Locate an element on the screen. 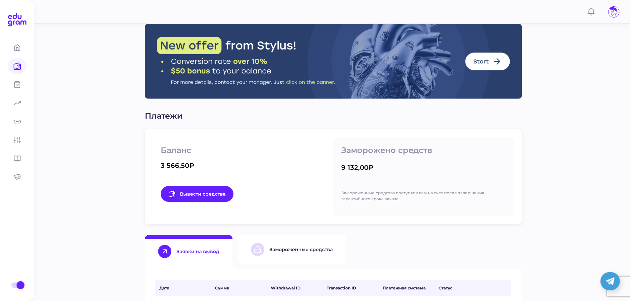  span: Transaction ID is located at coordinates (352, 288).